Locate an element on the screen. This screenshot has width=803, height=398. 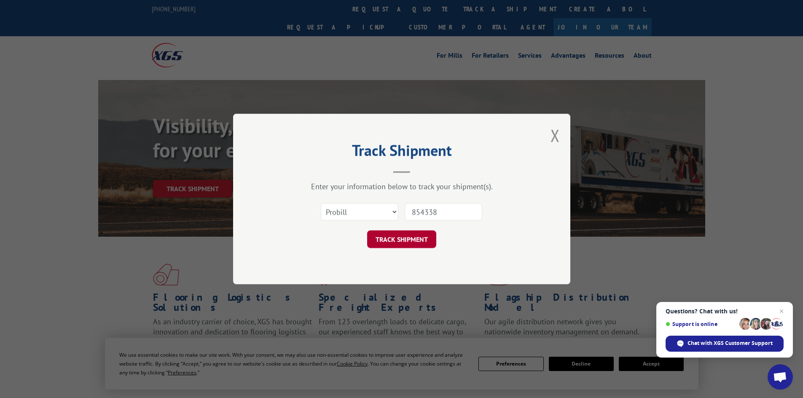
button: Close modal is located at coordinates (555, 135).